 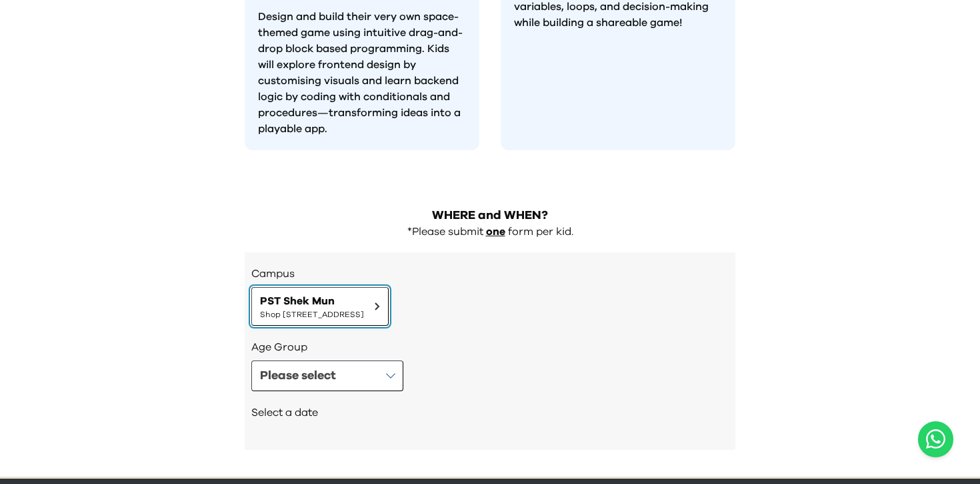 What do you see at coordinates (490, 413) in the screenshot?
I see `h2: Select a date` at bounding box center [490, 413].